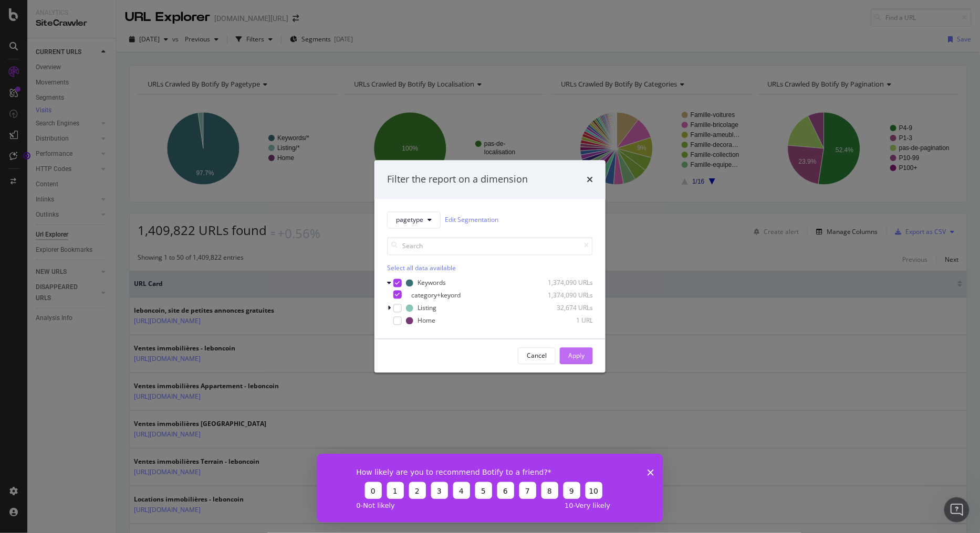 The image size is (980, 533). What do you see at coordinates (431, 283) in the screenshot?
I see `div: Keywords` at bounding box center [431, 283].